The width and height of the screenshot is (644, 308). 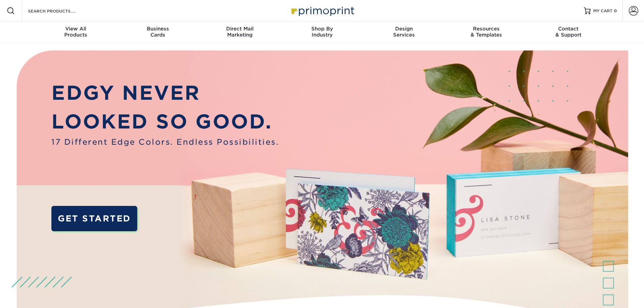 What do you see at coordinates (322, 32) in the screenshot?
I see `div: Industry` at bounding box center [322, 32].